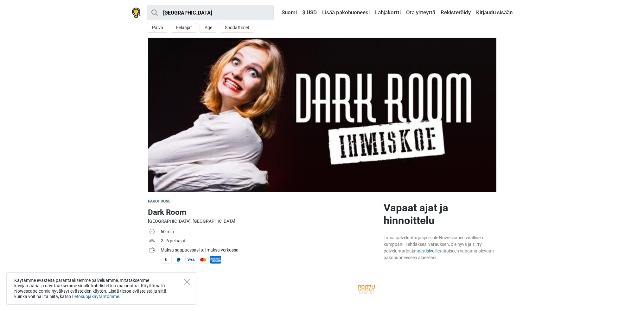 The width and height of the screenshot is (644, 311). What do you see at coordinates (187, 282) in the screenshot?
I see `button: Close` at bounding box center [187, 282].